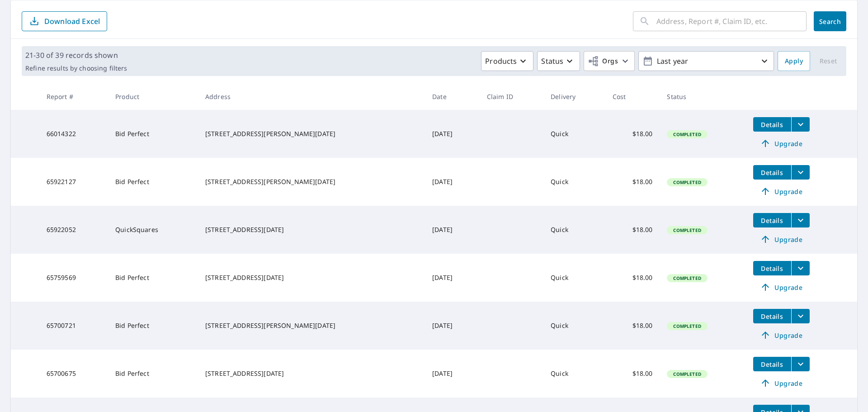  What do you see at coordinates (772, 220) in the screenshot?
I see `button: detailsBtn-65922052` at bounding box center [772, 220].